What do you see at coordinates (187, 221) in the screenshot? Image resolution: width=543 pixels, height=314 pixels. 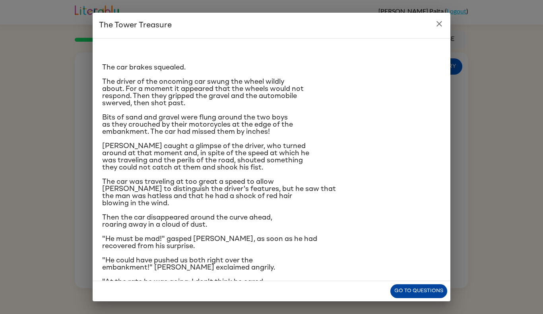 I see `span: Then the car disappeared around the curve ahead, roaring away in a cloud of dust.` at bounding box center [187, 221].